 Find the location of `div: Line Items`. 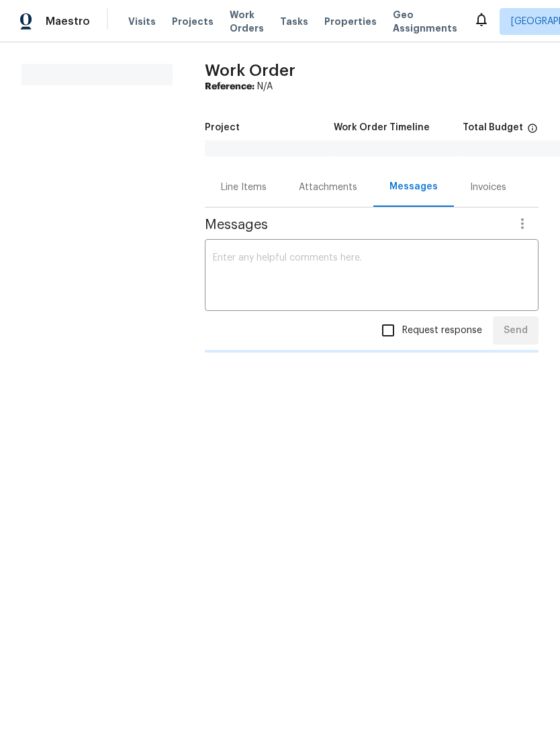

div: Line Items is located at coordinates (244, 187).